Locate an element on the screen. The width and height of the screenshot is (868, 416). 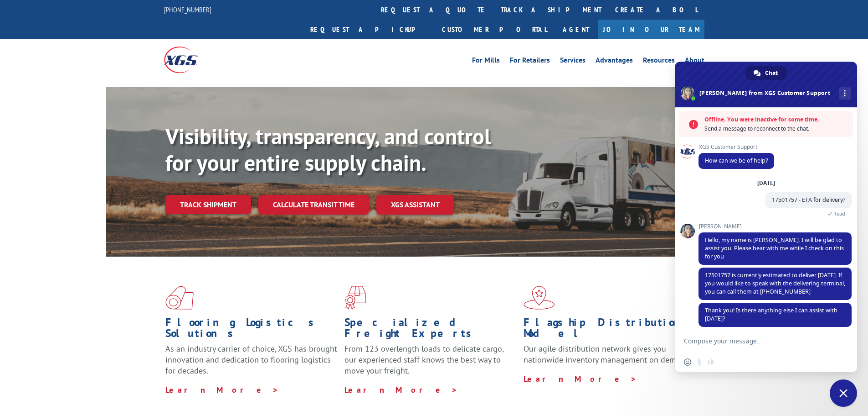
textarea: Compose your message... is located at coordinates (757, 340).